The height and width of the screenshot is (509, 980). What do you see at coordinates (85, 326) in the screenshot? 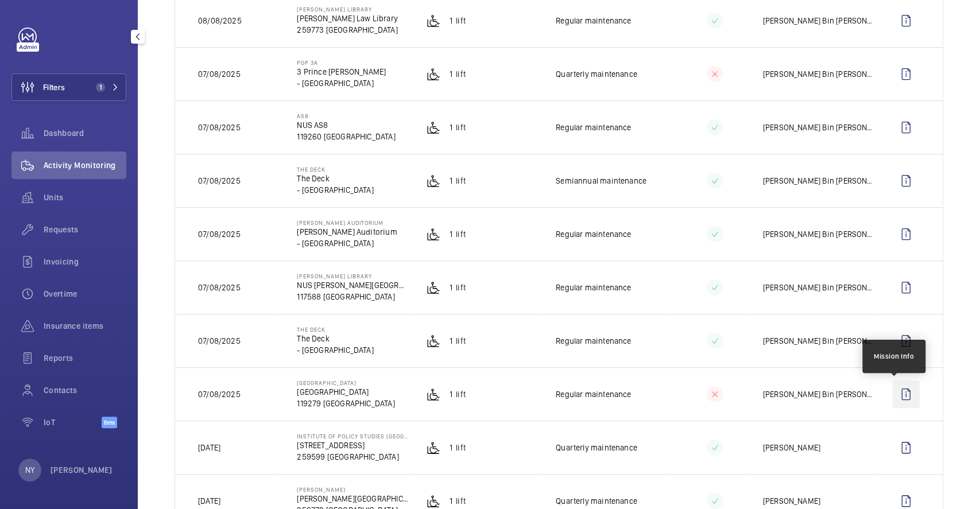
I see `span: Insurance items` at bounding box center [85, 326].